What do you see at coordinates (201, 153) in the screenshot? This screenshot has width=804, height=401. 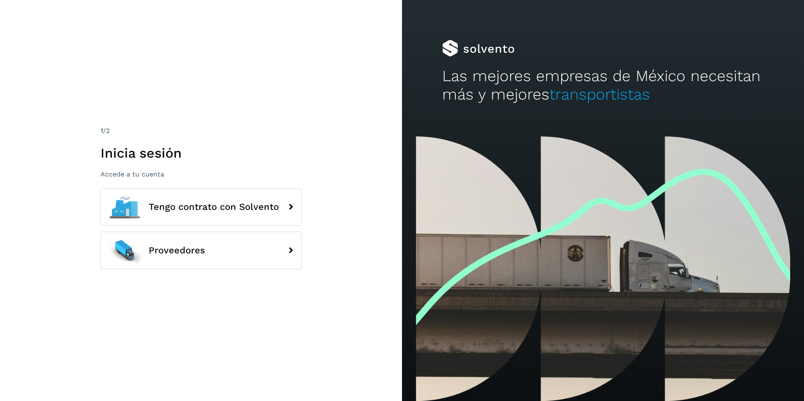 I see `h1: Inicia sesión` at bounding box center [201, 153].